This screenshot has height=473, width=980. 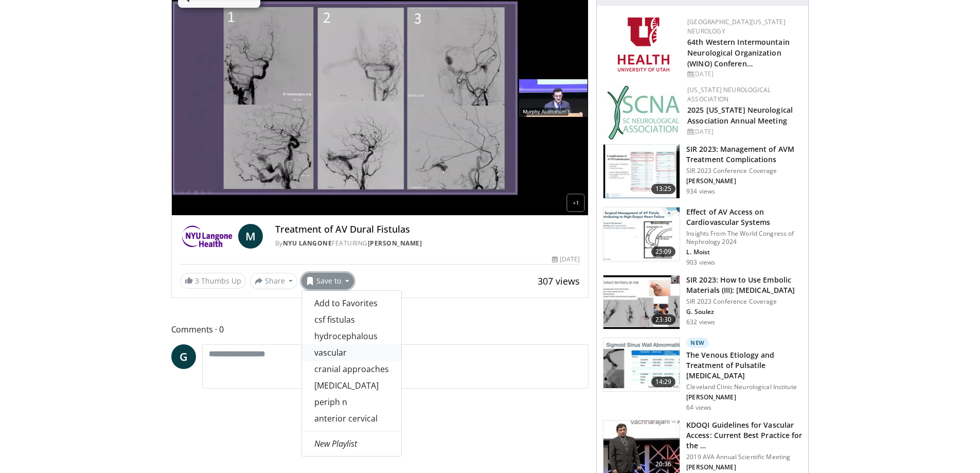 What do you see at coordinates (250, 236) in the screenshot?
I see `a: M` at bounding box center [250, 236].